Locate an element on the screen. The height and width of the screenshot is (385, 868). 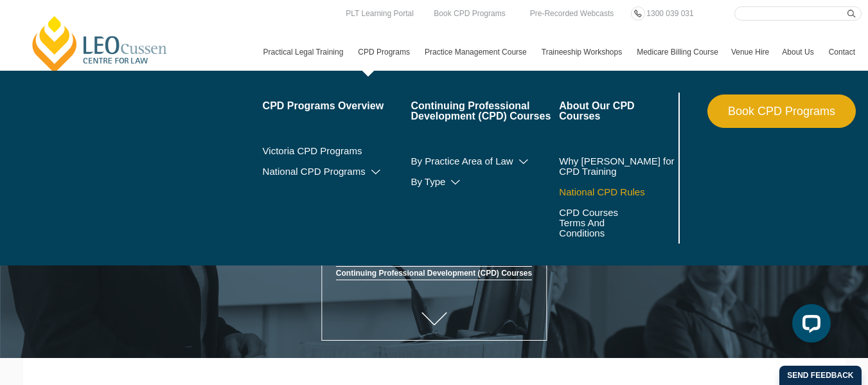
a: CPD Programs is located at coordinates (385, 52).